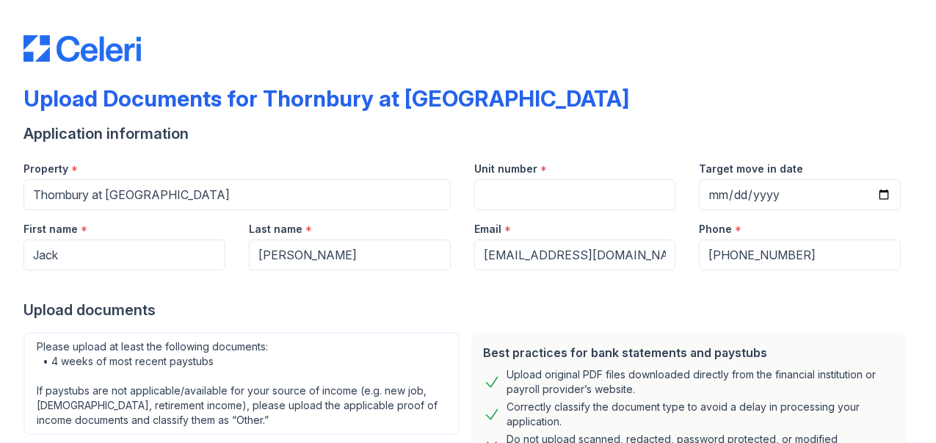 This screenshot has height=443, width=936. What do you see at coordinates (467, 310) in the screenshot?
I see `div: Upload documents` at bounding box center [467, 310].